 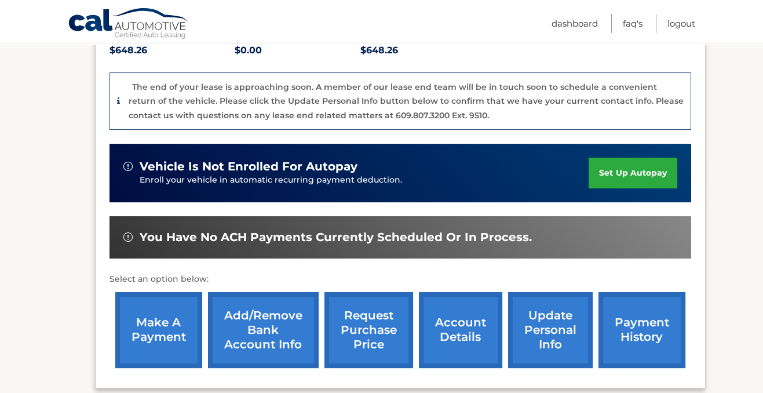 What do you see at coordinates (460, 329) in the screenshot?
I see `a: account details` at bounding box center [460, 329].